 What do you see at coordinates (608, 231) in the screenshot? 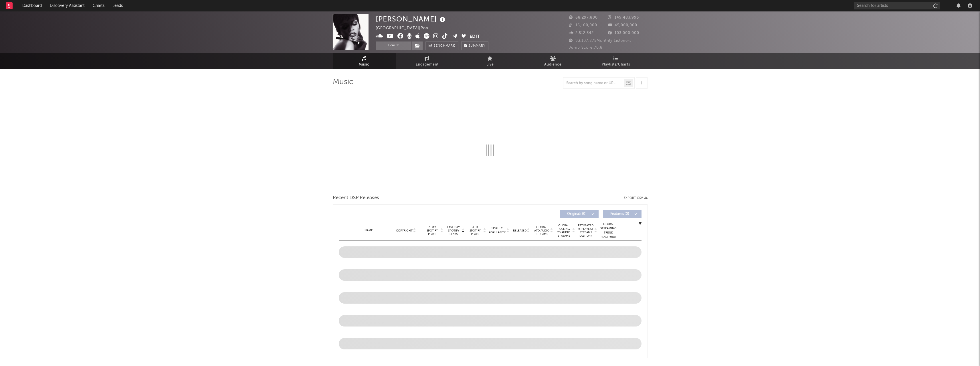
I see `div: Global Streaming Trend (Last 60D)` at bounding box center [608, 231].